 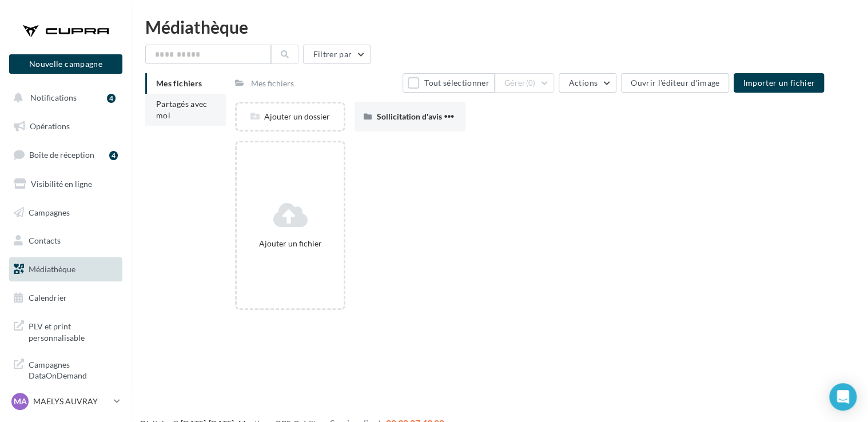 I want to click on a: Campagnes, so click(x=66, y=213).